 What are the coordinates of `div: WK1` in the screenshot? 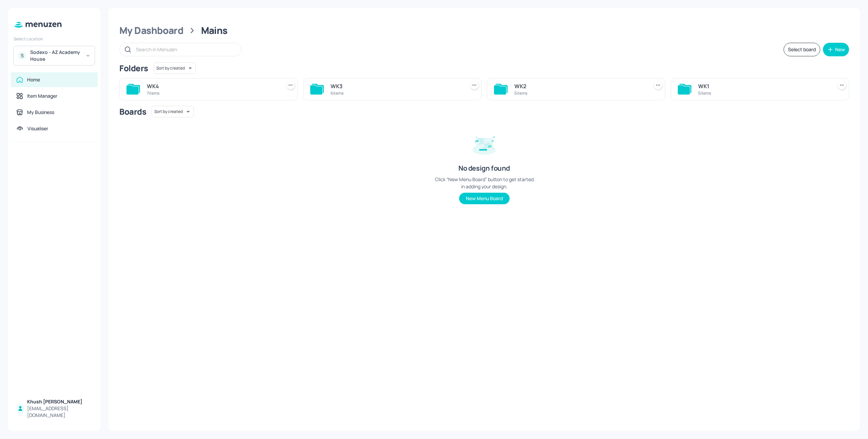 It's located at (764, 86).